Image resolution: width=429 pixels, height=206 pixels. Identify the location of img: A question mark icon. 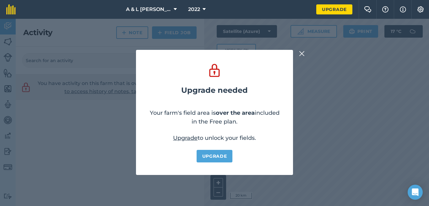
(385, 9).